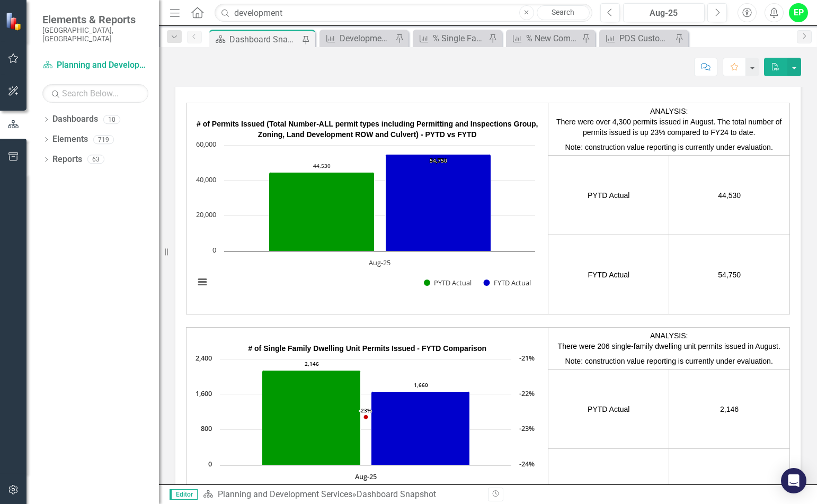 Image resolution: width=817 pixels, height=504 pixels. What do you see at coordinates (646, 38) in the screenshot?
I see `div: PDS Customer Service (Copy) w/ Accela` at bounding box center [646, 38].